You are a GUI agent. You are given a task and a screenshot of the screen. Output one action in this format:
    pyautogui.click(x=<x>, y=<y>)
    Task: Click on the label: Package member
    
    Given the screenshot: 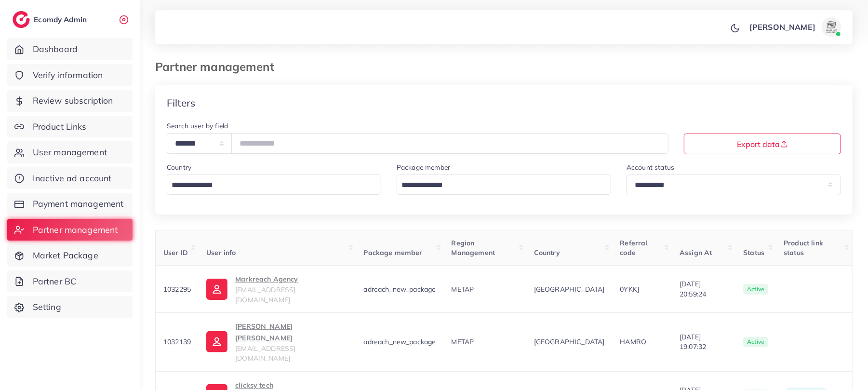 What is the action you would take?
    pyautogui.click(x=424, y=167)
    